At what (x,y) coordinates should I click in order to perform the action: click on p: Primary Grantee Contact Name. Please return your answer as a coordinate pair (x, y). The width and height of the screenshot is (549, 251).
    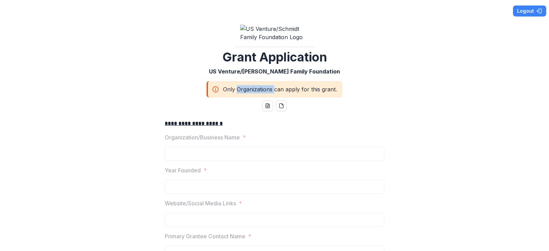
    Looking at the image, I should click on (205, 236).